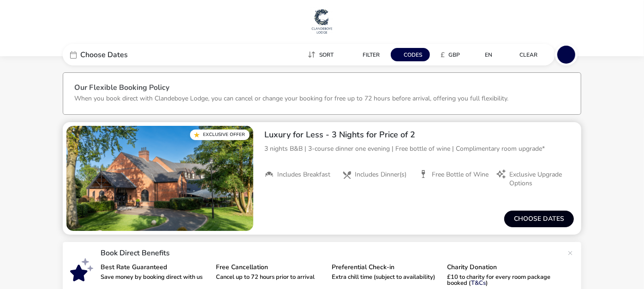  What do you see at coordinates (448, 54) in the screenshot?
I see `naf-pibe-menu-bar-item: £GBP` at bounding box center [448, 54].